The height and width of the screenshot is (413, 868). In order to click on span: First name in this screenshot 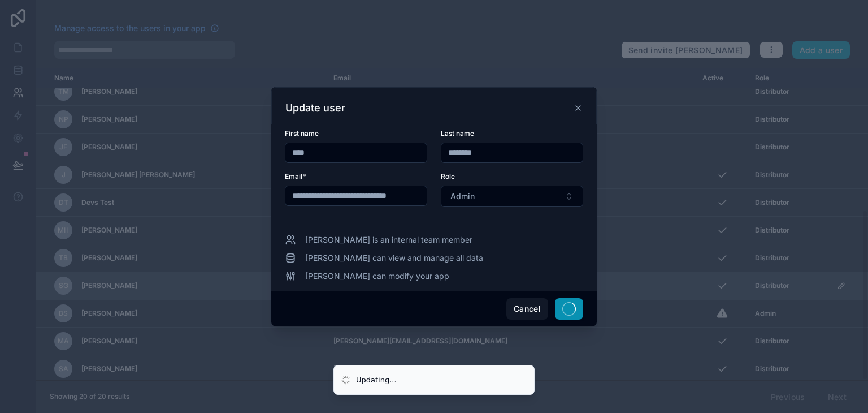, I will do `click(301, 133)`.